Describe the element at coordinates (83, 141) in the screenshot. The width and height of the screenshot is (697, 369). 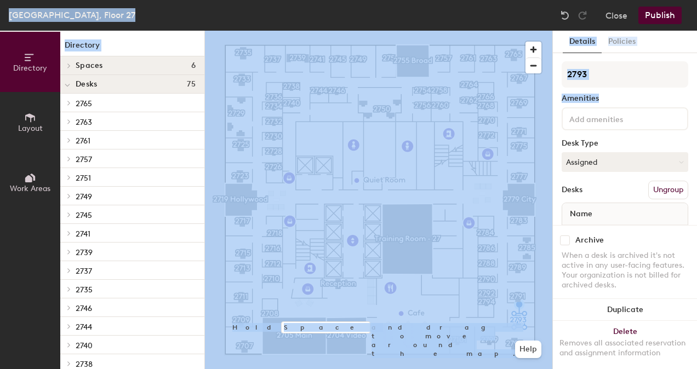
I see `span: 2761` at that location.